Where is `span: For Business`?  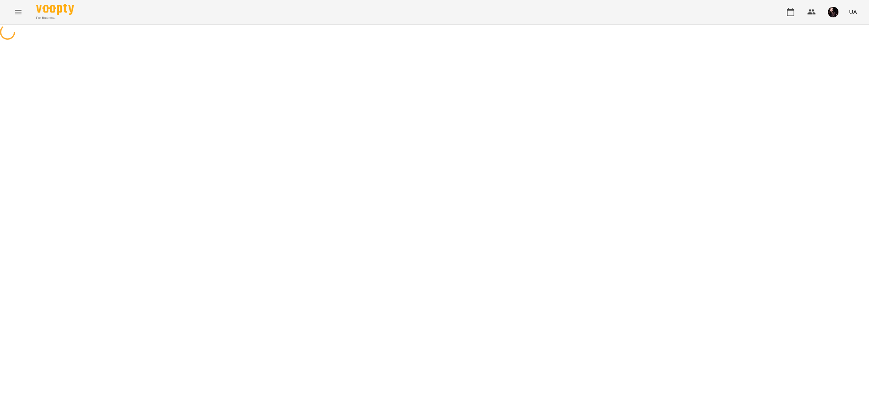 span: For Business is located at coordinates (55, 18).